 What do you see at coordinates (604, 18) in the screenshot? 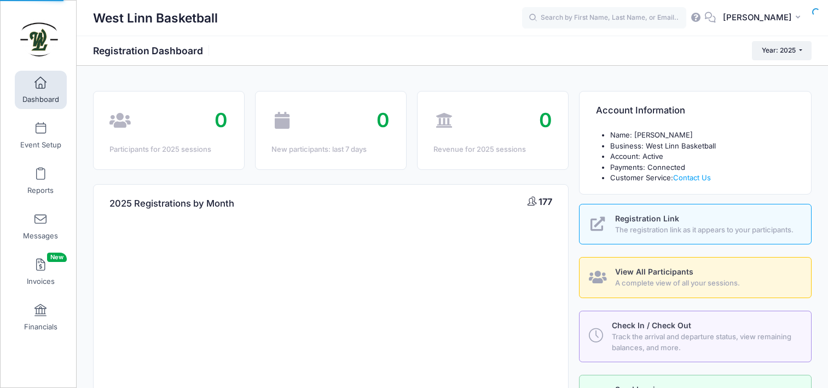
I see `input: Search by First Name, Last Name, or Email...` at bounding box center [604, 18].